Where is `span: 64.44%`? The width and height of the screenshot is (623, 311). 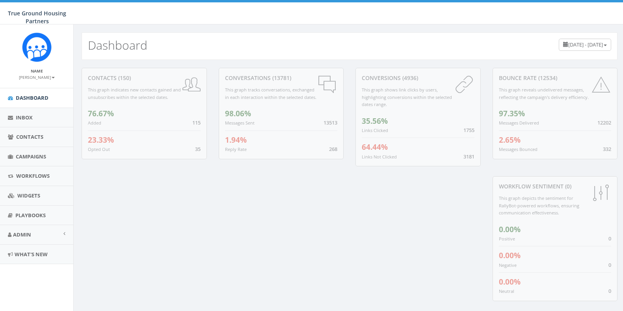 span: 64.44% is located at coordinates (375, 147).